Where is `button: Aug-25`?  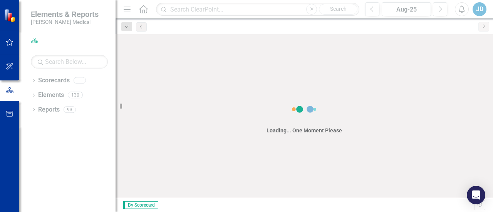
button: Aug-25 is located at coordinates (406, 9).